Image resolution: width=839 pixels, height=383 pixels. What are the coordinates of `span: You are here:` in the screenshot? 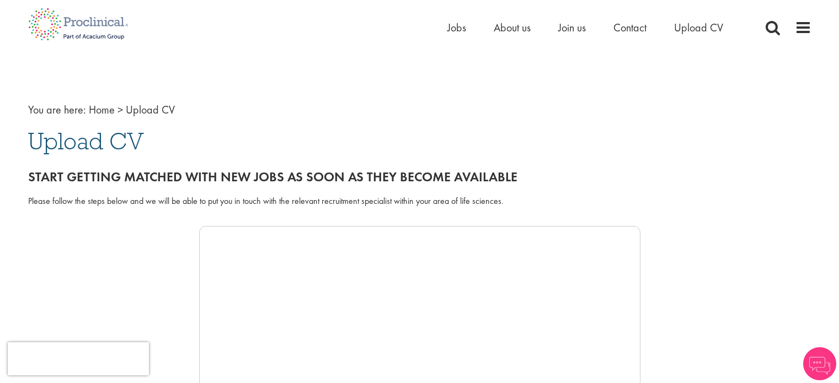 It's located at (57, 110).